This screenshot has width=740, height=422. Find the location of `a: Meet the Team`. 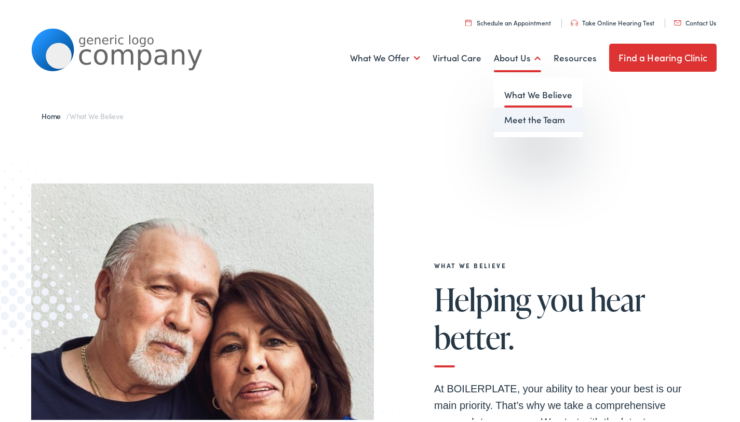

a: Meet the Team is located at coordinates (538, 118).